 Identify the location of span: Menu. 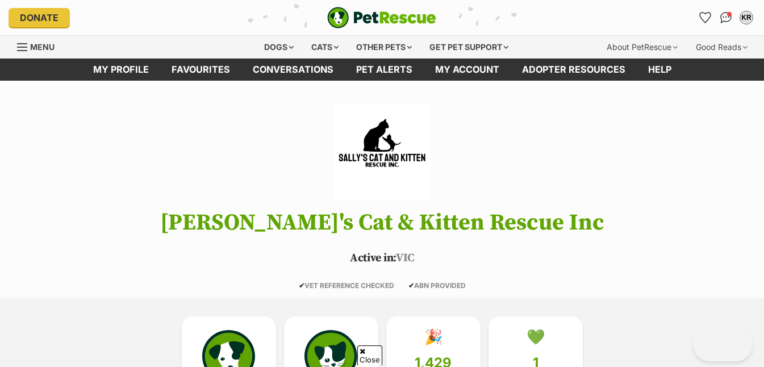
(42, 47).